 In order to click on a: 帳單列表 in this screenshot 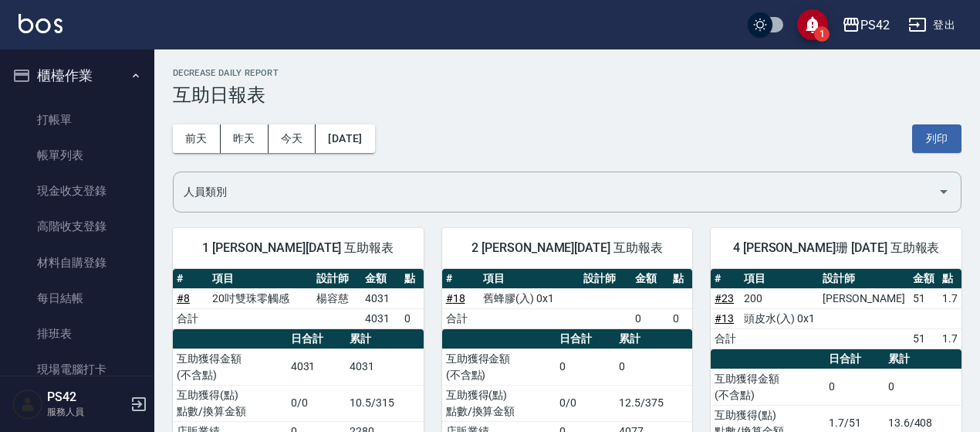, I will do `click(77, 155)`.